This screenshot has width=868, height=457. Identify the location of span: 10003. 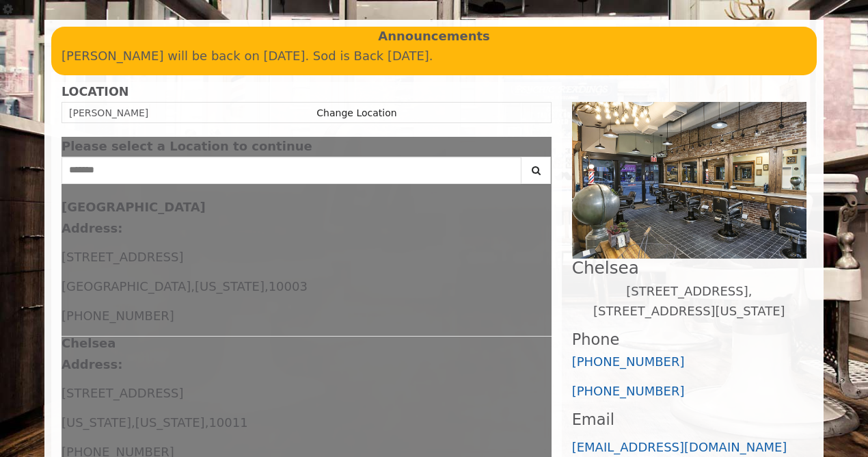
(288, 286).